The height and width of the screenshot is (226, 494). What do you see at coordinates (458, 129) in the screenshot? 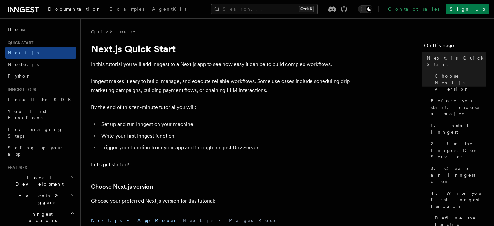
I see `span: 1. Install Inngest` at bounding box center [458, 129].